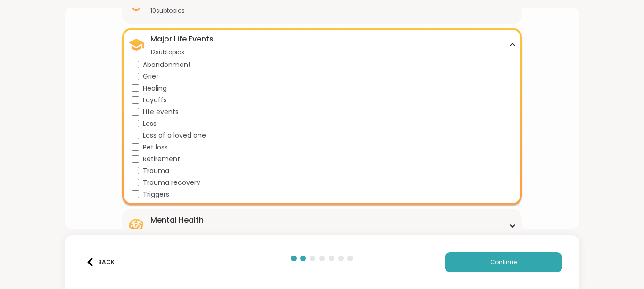 The width and height of the screenshot is (644, 289). I want to click on span: Loss, so click(150, 123).